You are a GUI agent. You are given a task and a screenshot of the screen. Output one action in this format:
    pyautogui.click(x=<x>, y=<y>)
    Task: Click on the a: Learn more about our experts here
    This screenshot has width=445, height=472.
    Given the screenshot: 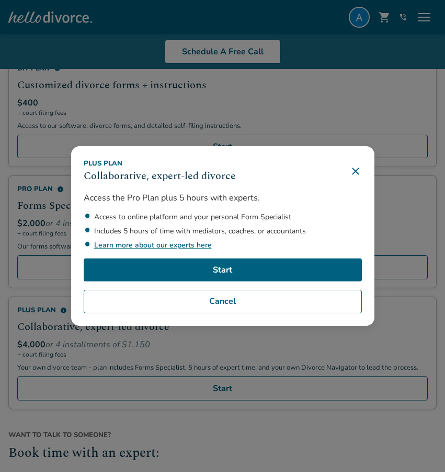 What is the action you would take?
    pyautogui.click(x=153, y=245)
    